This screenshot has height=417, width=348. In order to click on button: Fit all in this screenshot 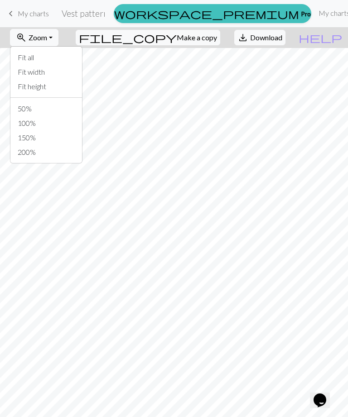, I will do `click(46, 58)`.